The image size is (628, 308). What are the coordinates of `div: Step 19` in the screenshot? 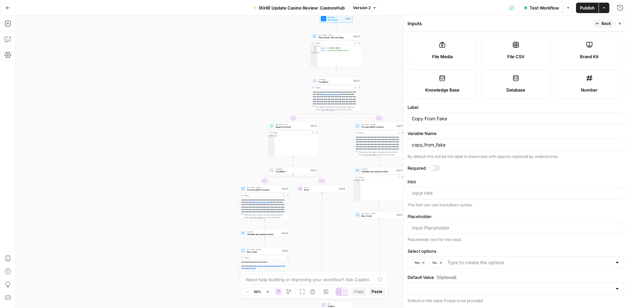 It's located at (399, 126).